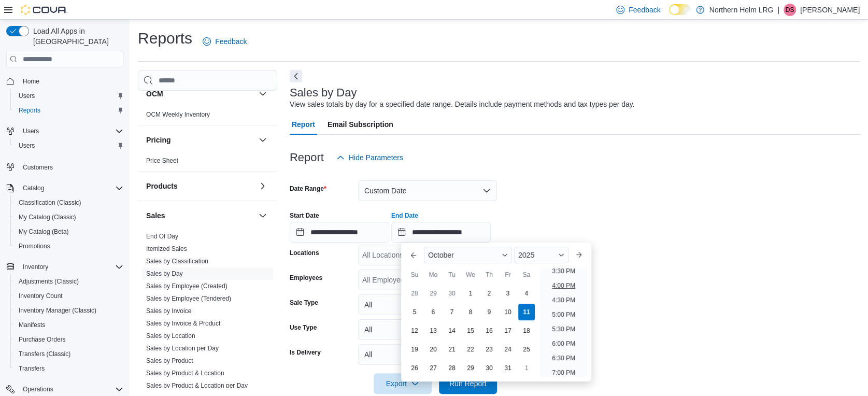  I want to click on a: Sales by Invoice & Product, so click(183, 324).